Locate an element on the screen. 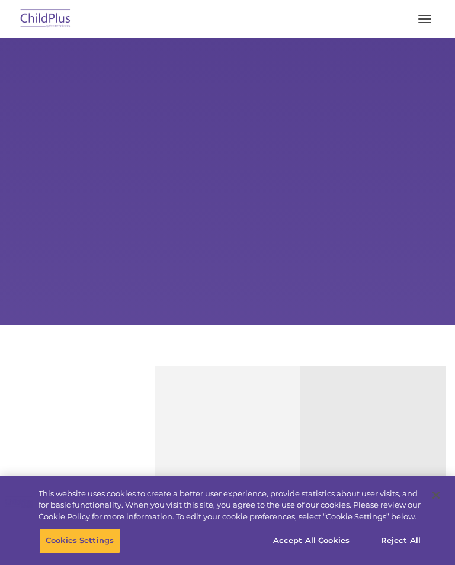 This screenshot has width=455, height=565. button: Close is located at coordinates (436, 495).